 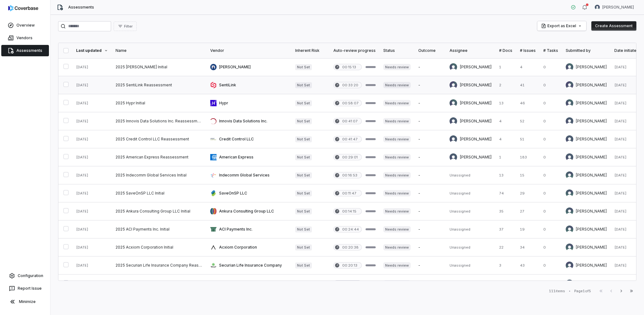 What do you see at coordinates (311, 51) in the screenshot?
I see `div: Inherent Risk` at bounding box center [311, 51].